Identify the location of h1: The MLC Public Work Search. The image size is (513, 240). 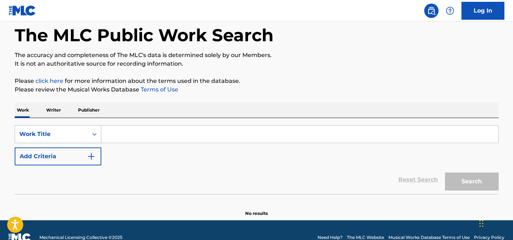
(144, 35).